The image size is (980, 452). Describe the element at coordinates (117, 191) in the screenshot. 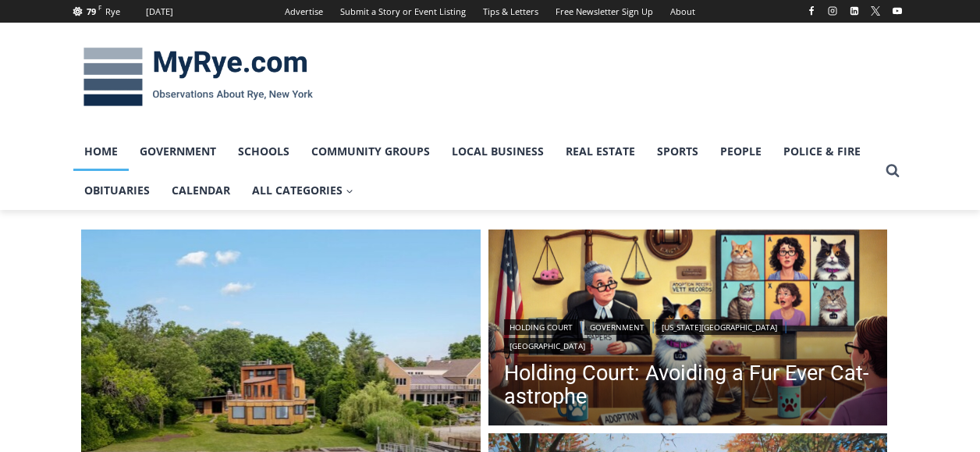

I see `a: Obituaries` at that location.